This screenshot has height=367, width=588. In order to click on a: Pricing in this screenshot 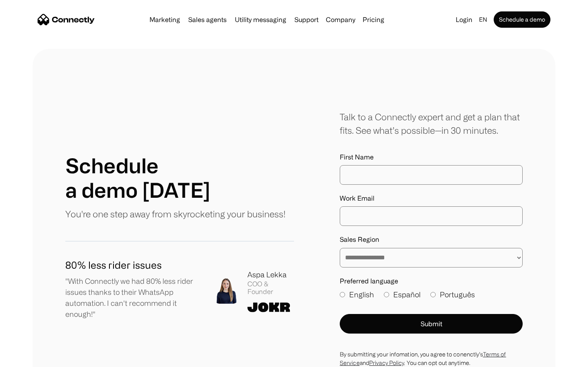, I will do `click(373, 20)`.